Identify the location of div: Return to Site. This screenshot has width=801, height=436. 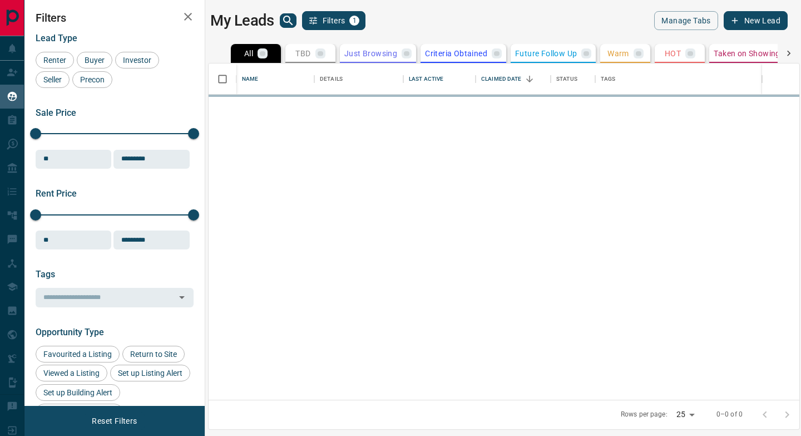
(154, 354).